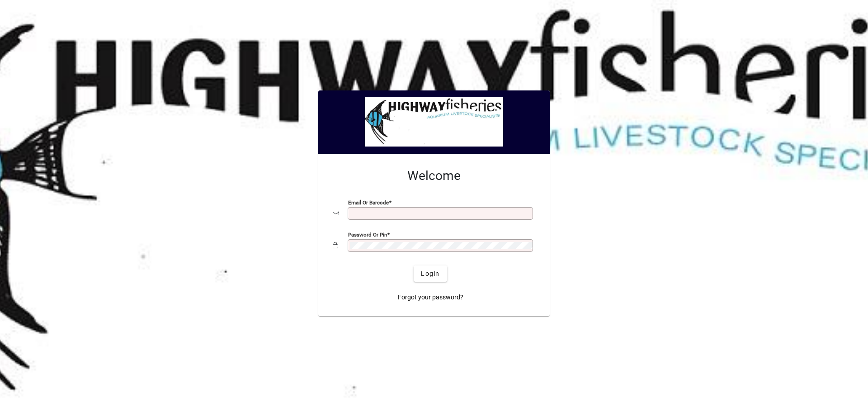  I want to click on a: Forgot your password?, so click(430, 297).